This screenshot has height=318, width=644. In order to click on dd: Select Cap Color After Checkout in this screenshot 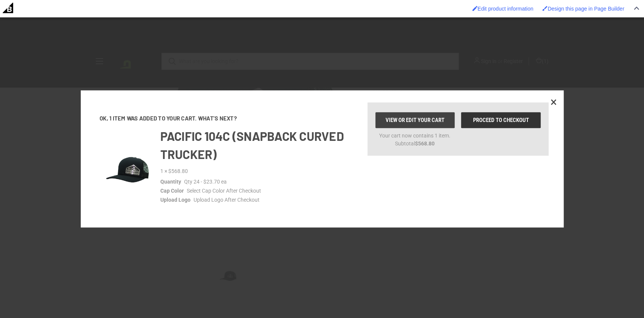, I will do `click(224, 191)`.